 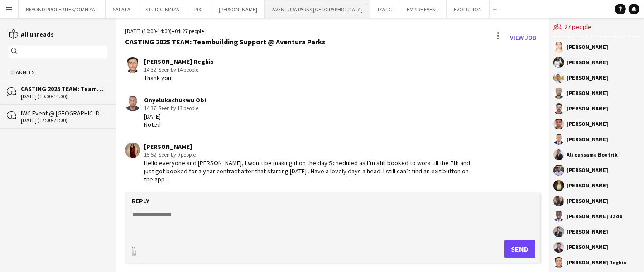 What do you see at coordinates (122, 9) in the screenshot?
I see `button: SALATA` at bounding box center [122, 9].